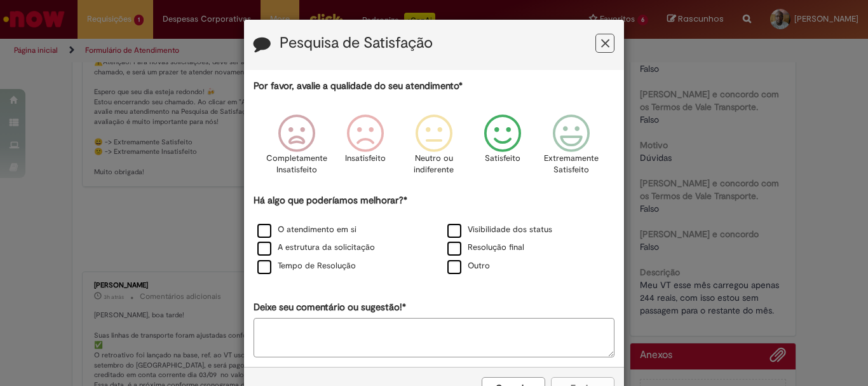  Describe the element at coordinates (434, 148) in the screenshot. I see `div: Neutro ou indiferente` at that location.